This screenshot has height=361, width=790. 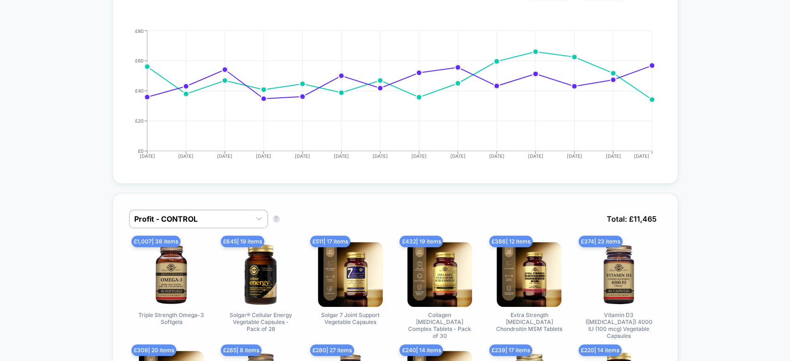 What do you see at coordinates (386, 98) in the screenshot?
I see `div: AVG_ORDER_VALUE` at bounding box center [386, 98].